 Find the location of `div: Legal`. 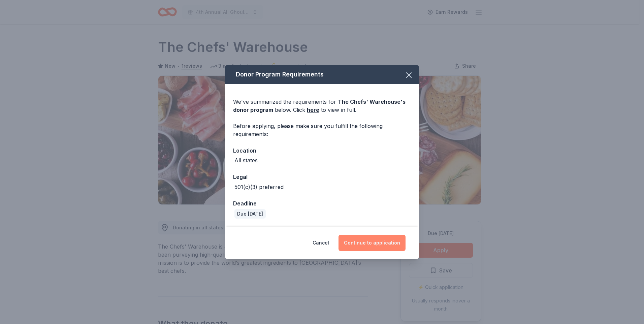

div: Legal is located at coordinates (322, 177).